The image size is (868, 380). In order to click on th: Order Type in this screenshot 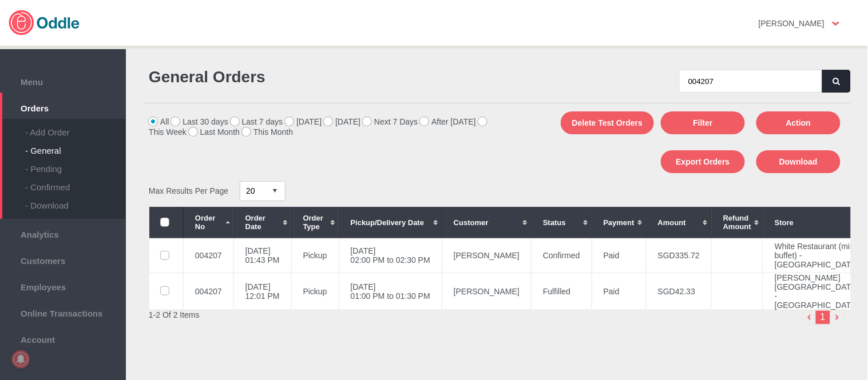, I will do `click(314, 222)`.